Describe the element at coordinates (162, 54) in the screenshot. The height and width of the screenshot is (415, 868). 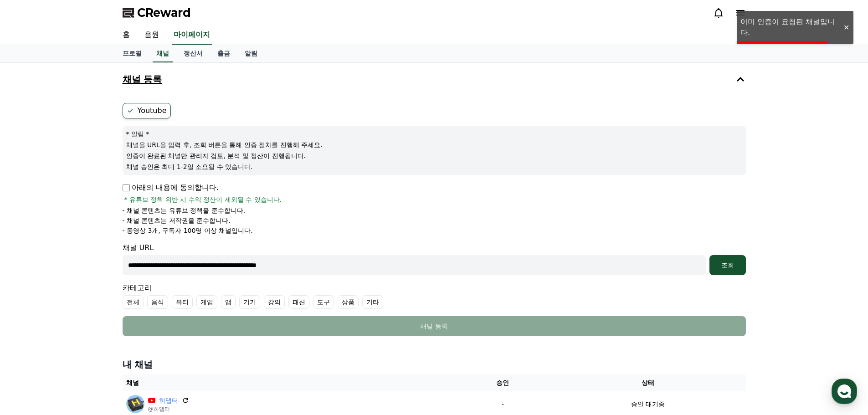
I see `a: 채널` at that location.